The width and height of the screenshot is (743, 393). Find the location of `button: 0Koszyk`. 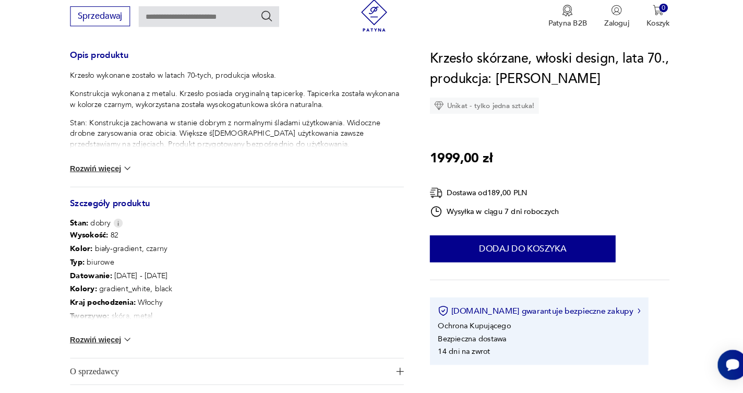

button: 0Koszyk is located at coordinates (650, 29).